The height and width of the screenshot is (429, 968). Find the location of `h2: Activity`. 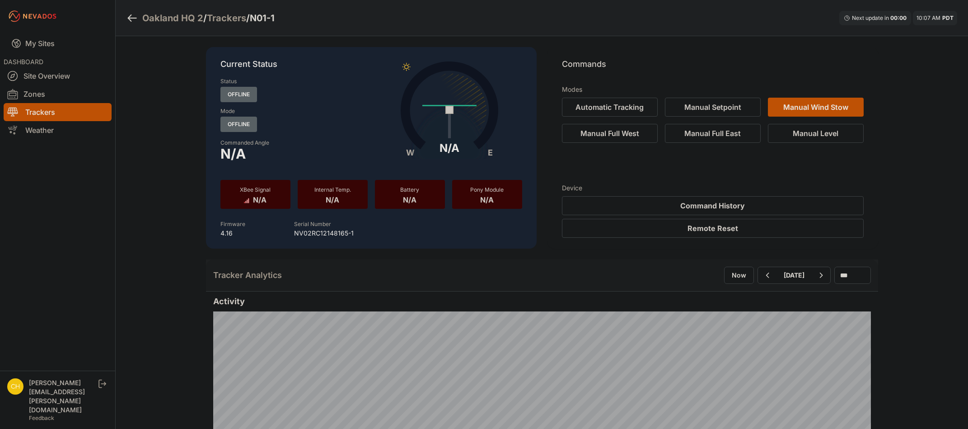

h2: Activity is located at coordinates (542, 301).